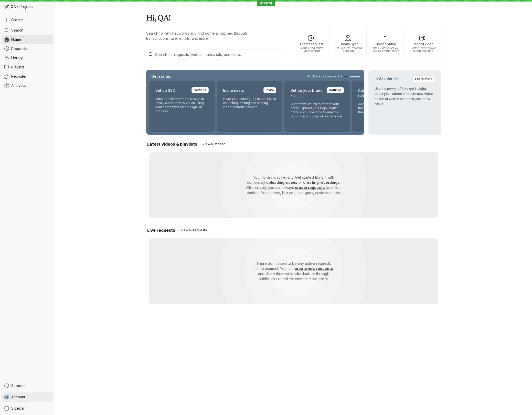  Describe the element at coordinates (19, 49) in the screenshot. I see `span: Requests` at that location.